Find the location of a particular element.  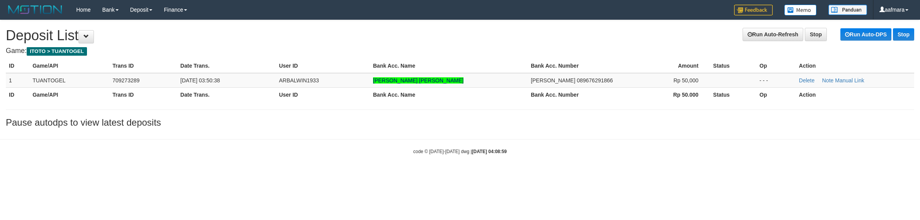

td: 1 is located at coordinates (17, 80).